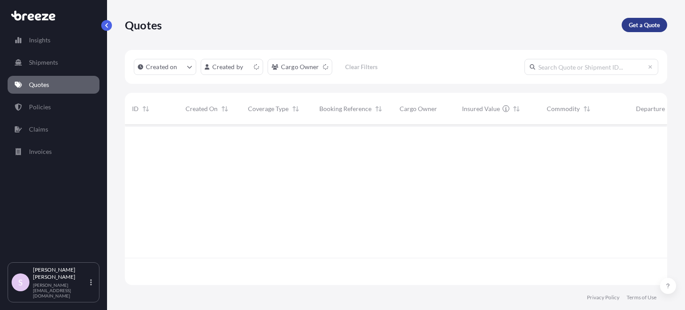  Describe the element at coordinates (40, 107) in the screenshot. I see `p: Policies` at that location.